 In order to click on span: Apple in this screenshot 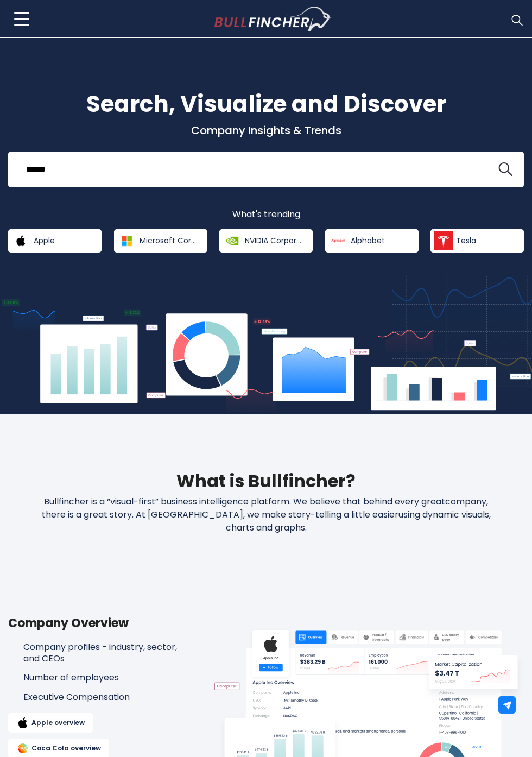, I will do `click(44, 241)`.